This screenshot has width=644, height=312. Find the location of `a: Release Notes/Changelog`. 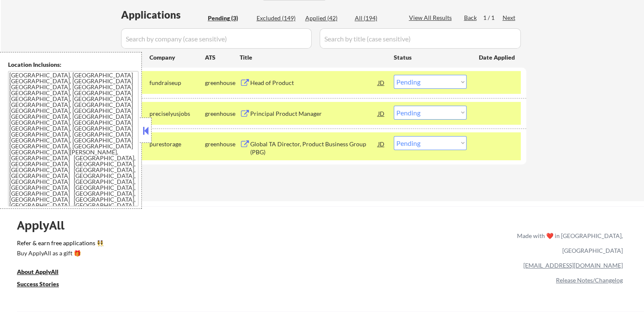

a: Release Notes/Changelog is located at coordinates (589, 280).